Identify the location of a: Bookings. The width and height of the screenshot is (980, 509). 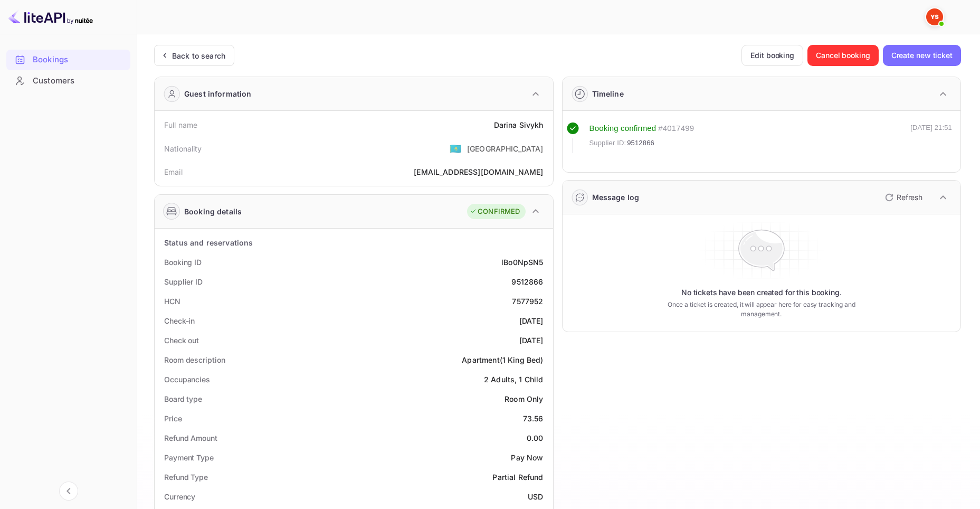
(68, 59).